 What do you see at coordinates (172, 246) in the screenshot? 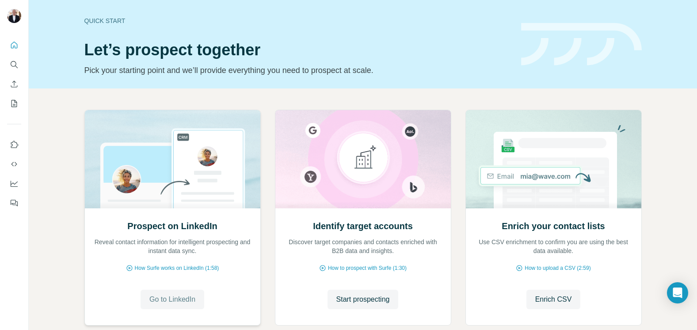
I see `p: Reveal contact information for intelligent prospecting and instant data sync.` at bounding box center [172, 246].